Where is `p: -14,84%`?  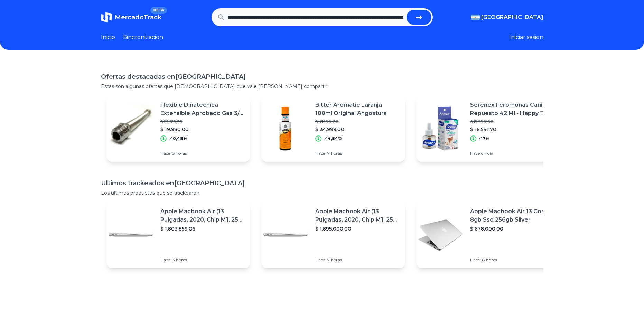
p: -14,84% is located at coordinates (333, 139).